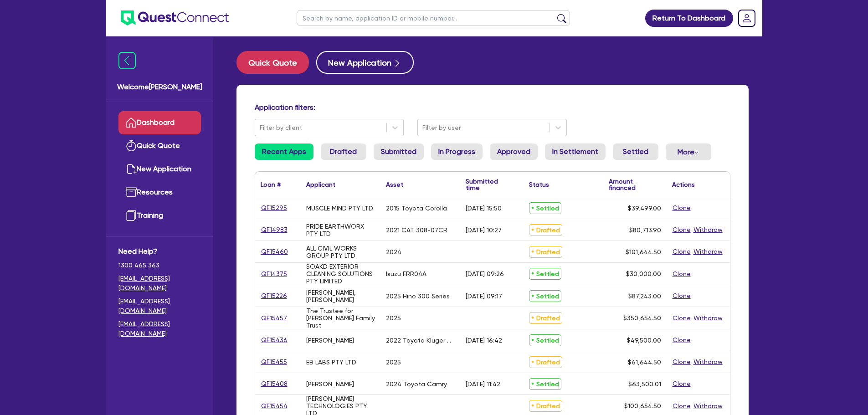 This screenshot has height=415, width=868. I want to click on button: New Application, so click(365, 62).